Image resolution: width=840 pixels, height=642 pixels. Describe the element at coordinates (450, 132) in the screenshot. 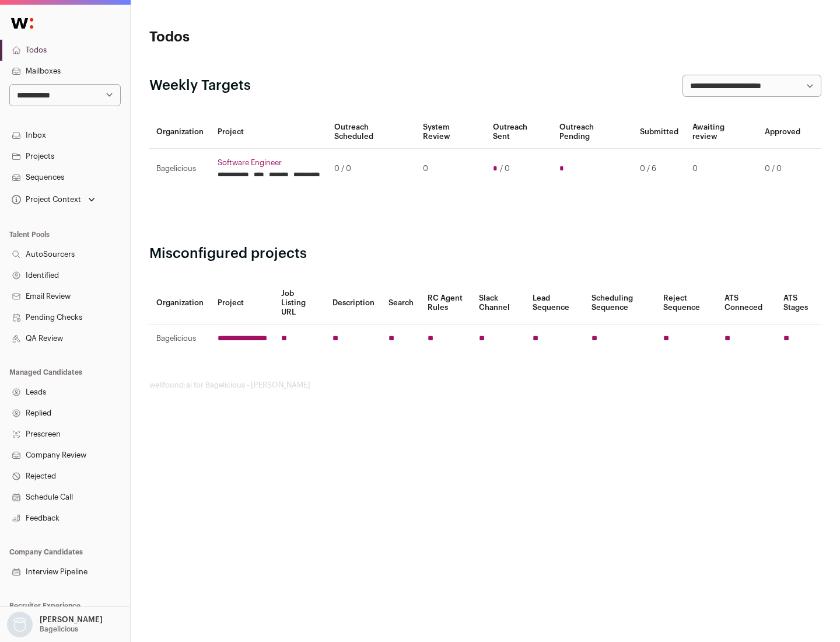

I see `th: System Review` at that location.